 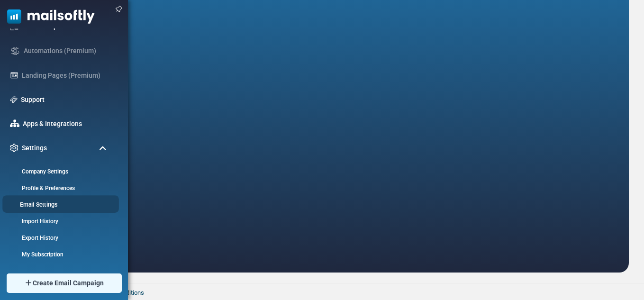 I want to click on a: Profile & Preferences, so click(x=59, y=188).